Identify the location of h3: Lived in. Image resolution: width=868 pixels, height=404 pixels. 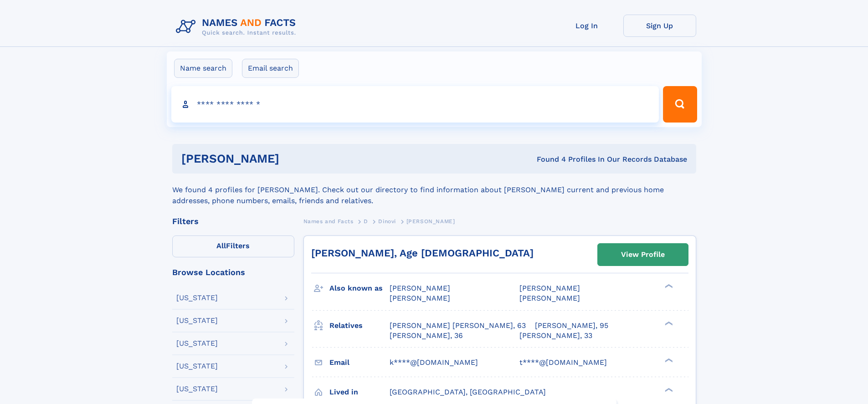
(359, 392).